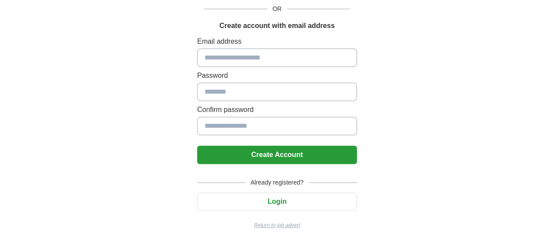 The image size is (554, 241). Describe the element at coordinates (277, 182) in the screenshot. I see `span: Already registered?` at that location.